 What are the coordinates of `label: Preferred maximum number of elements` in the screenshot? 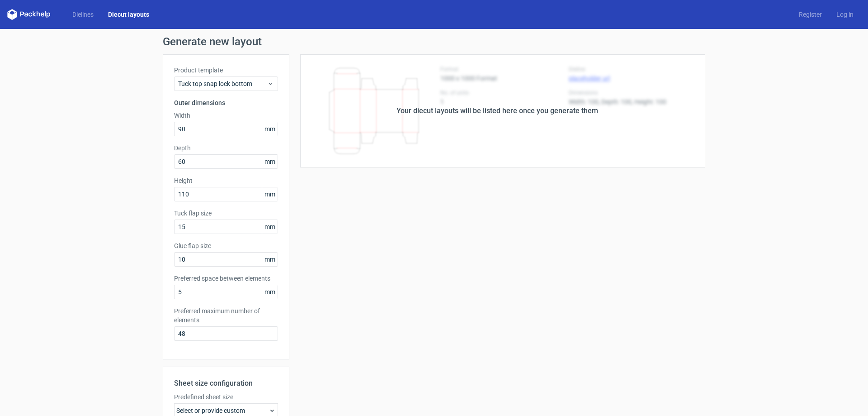 It's located at (226, 315).